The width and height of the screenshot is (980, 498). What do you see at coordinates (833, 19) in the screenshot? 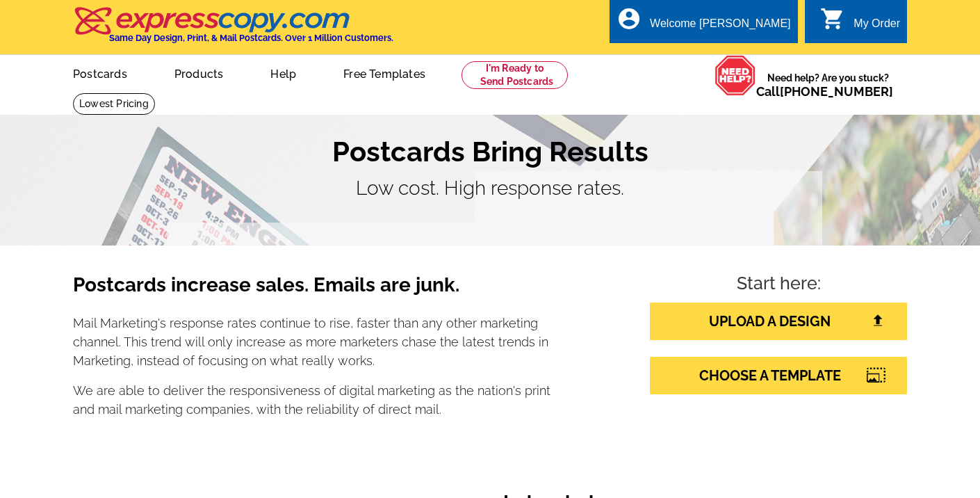
I see `i: shopping_cart` at bounding box center [833, 19].